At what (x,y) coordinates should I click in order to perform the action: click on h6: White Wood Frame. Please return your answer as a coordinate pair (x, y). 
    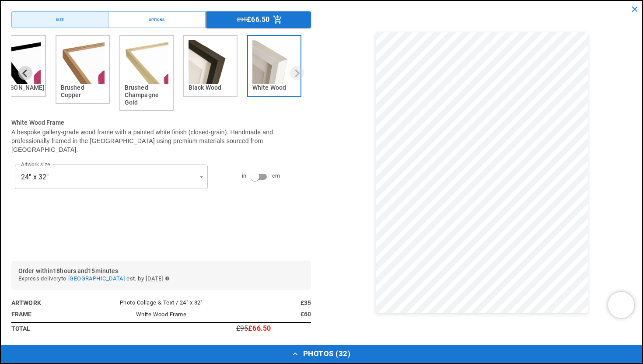
    Looking at the image, I should click on (161, 123).